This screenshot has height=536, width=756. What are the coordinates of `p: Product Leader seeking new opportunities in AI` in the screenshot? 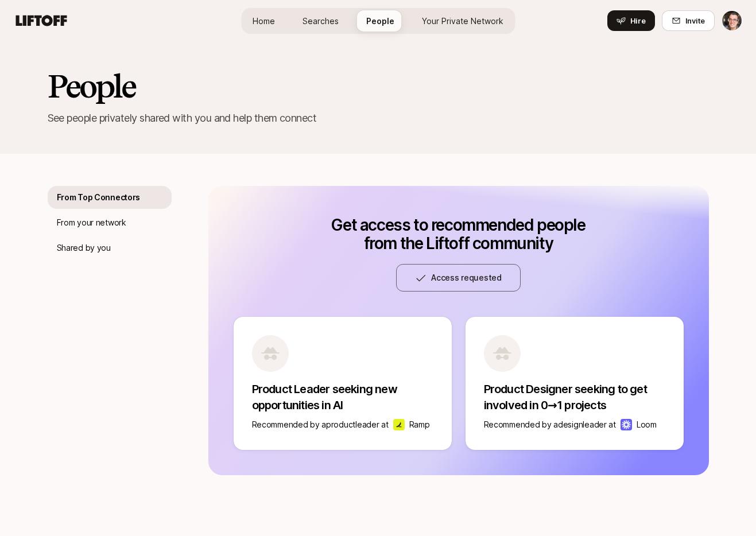 It's located at (343, 397).